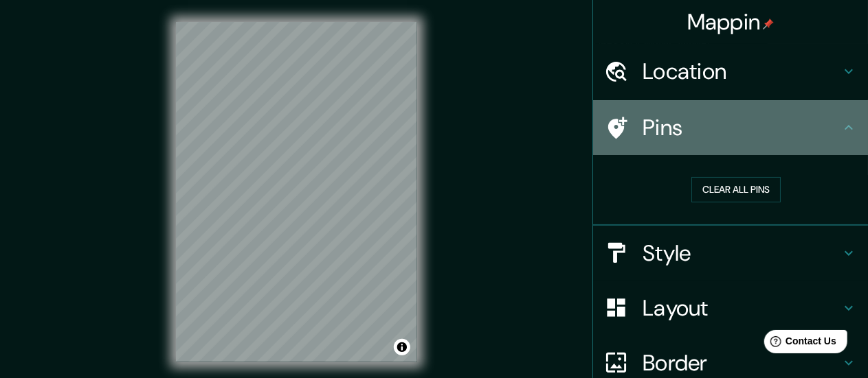 This screenshot has width=868, height=378. Describe the element at coordinates (742, 363) in the screenshot. I see `h4: Border` at that location.